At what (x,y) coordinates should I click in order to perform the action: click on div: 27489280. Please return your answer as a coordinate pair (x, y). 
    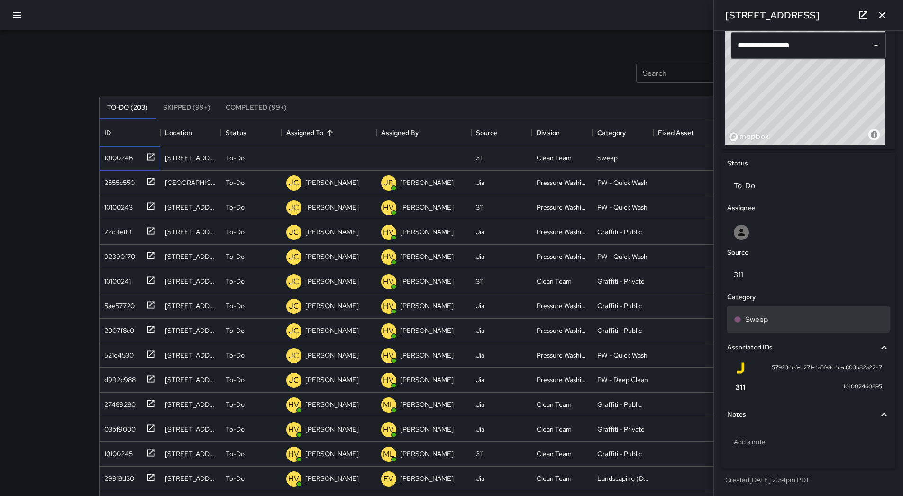
    Looking at the image, I should click on (118, 402).